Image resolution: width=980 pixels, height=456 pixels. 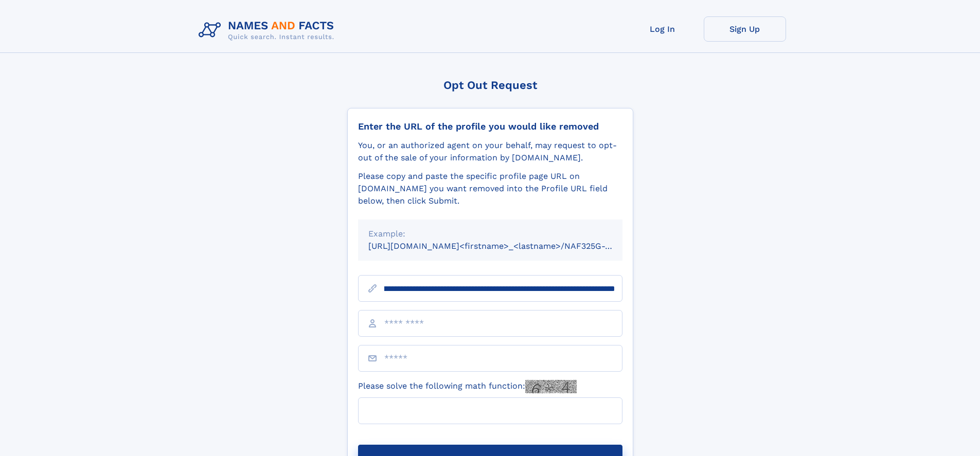 What do you see at coordinates (490, 234) in the screenshot?
I see `div: Example:` at bounding box center [490, 234].